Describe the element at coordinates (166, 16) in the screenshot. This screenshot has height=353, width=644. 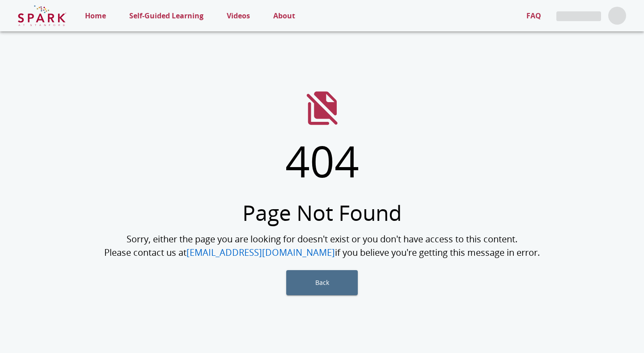
I see `button: Self-Guided Learning` at that location.